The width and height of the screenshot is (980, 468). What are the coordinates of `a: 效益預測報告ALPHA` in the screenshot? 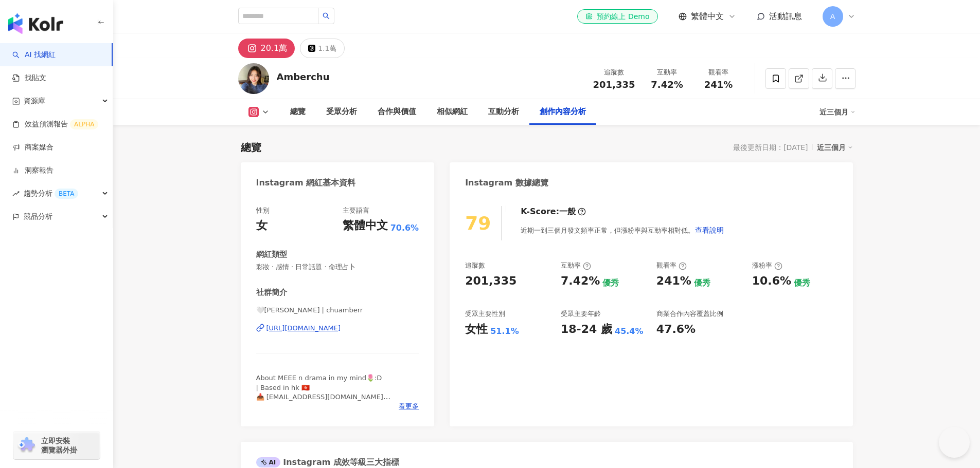 It's located at (55, 124).